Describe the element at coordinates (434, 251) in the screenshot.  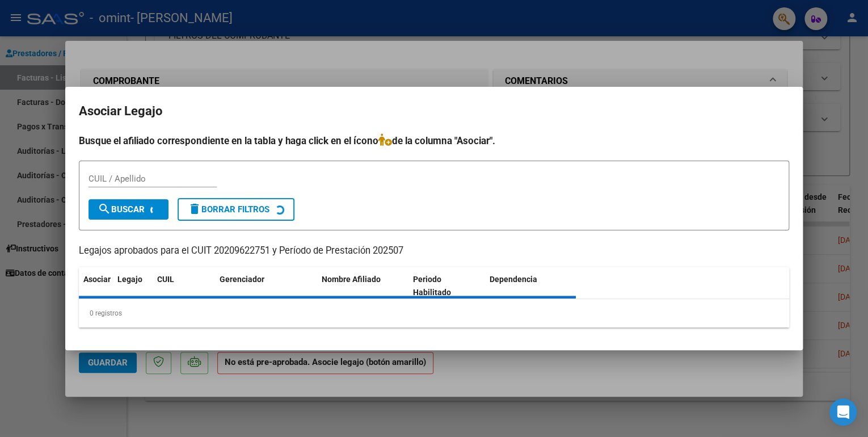
I see `p: Legajos aprobados para el CUIT 20209622751 y Período de Prestación 202507` at that location.